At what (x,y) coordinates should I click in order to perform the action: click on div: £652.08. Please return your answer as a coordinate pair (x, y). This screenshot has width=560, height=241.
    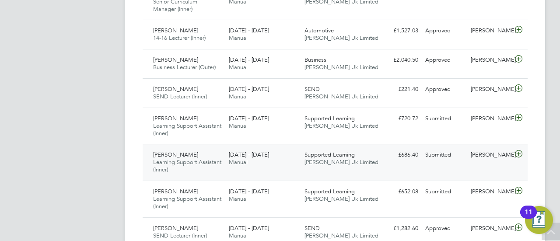
    Looking at the image, I should click on (399, 192).